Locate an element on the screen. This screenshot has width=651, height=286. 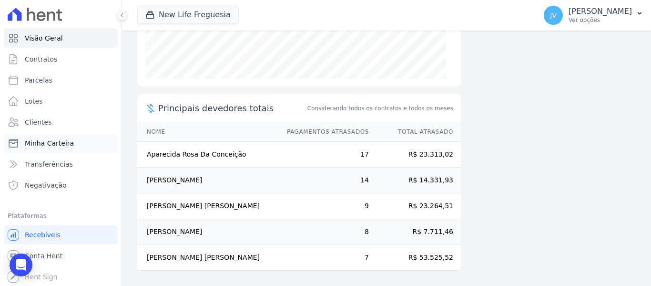
span: Contratos is located at coordinates (41, 59).